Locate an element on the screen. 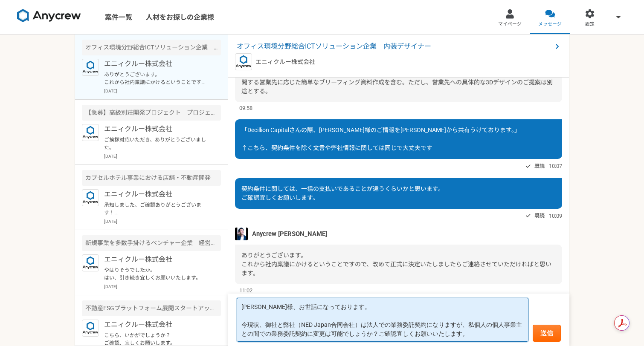  span: 以下回答いたします。 今回はいただいた①のみの契約となります。 ②はまだ先方社内で協議中ですので、追って契約の内容をまとめていく方針です。 ①最初の１ヶ月間で、営業提案のベースとなるコンセプトや... is located at coordinates (397, 55).